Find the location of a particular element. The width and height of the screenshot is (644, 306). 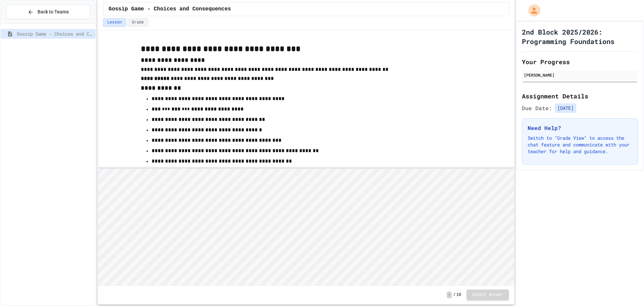

button: Back to Teams is located at coordinates (48, 12).